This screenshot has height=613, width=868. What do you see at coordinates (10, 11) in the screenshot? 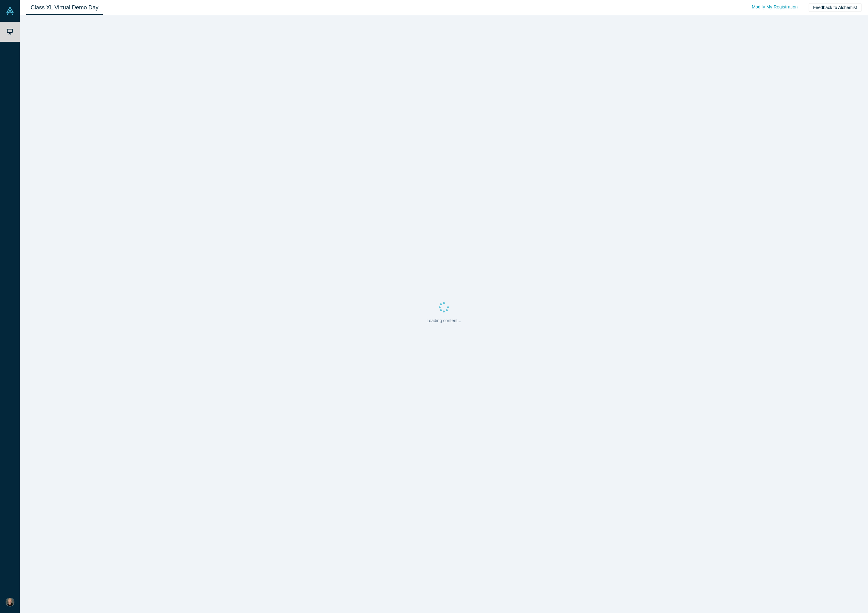
I see `img: Alchemist Vault Logo` at bounding box center [10, 11].